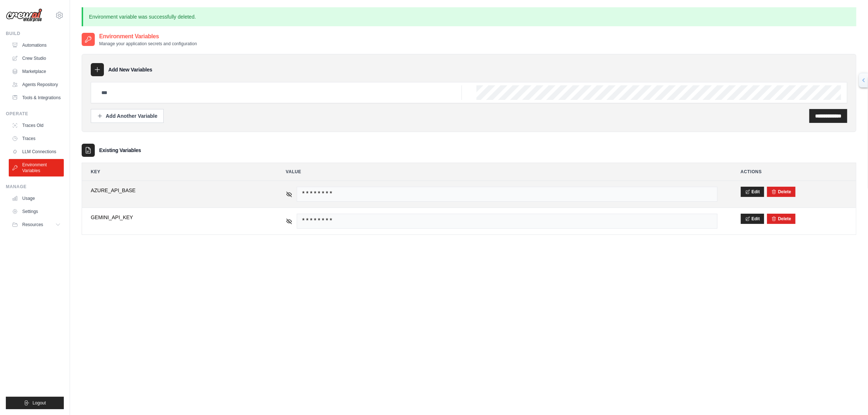  I want to click on p: Manage your application secrets and configuration, so click(148, 44).